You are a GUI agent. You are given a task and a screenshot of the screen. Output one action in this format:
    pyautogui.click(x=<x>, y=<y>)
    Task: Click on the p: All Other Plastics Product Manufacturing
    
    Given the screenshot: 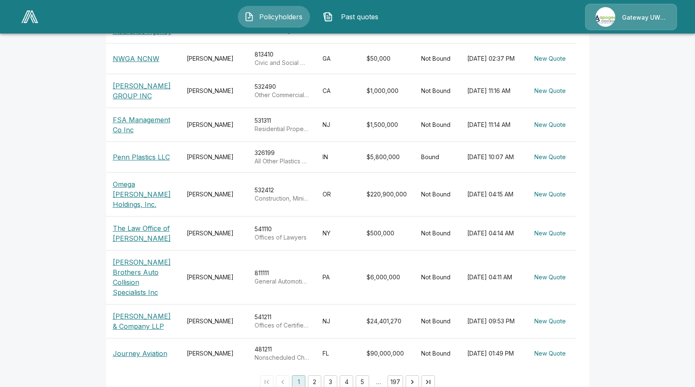 What is the action you would take?
    pyautogui.click(x=282, y=161)
    